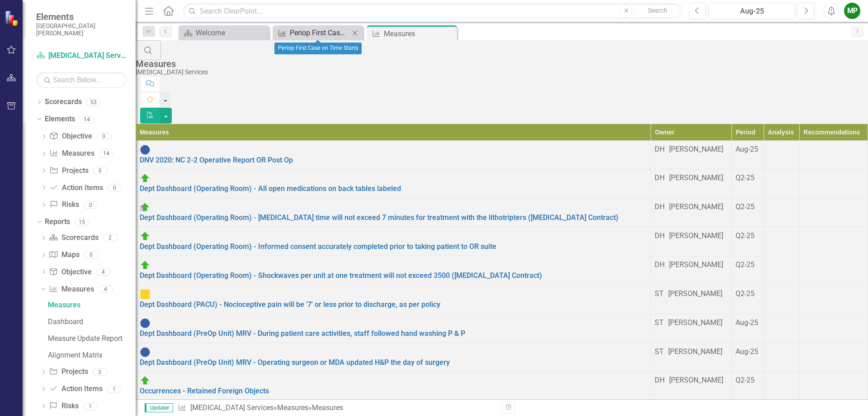 This screenshot has width=868, height=416. I want to click on div: 53, so click(93, 102).